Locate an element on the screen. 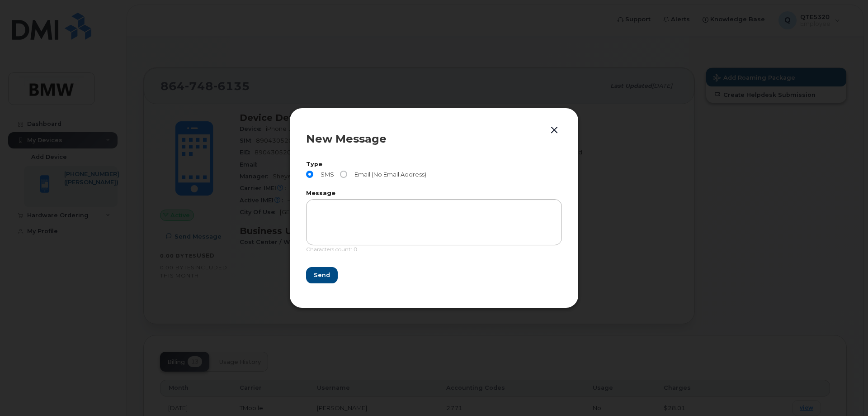 The image size is (868, 416). span: Email (No Email Address) is located at coordinates (389, 174).